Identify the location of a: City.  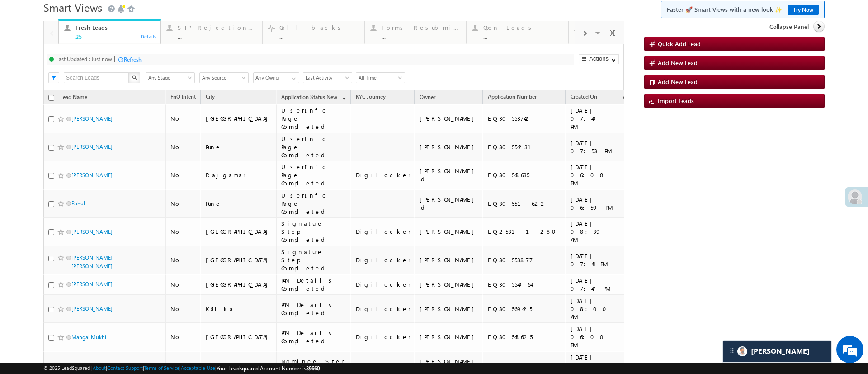
(210, 98).